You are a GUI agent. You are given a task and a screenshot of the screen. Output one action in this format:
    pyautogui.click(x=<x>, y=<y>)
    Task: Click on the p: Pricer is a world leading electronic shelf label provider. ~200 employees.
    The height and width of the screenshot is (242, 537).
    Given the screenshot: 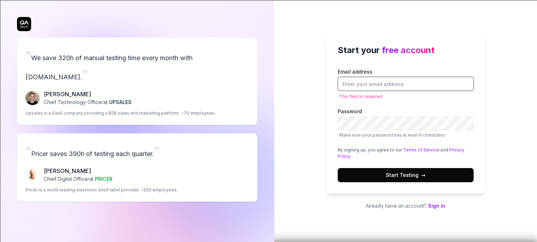 What is the action you would take?
    pyautogui.click(x=102, y=190)
    